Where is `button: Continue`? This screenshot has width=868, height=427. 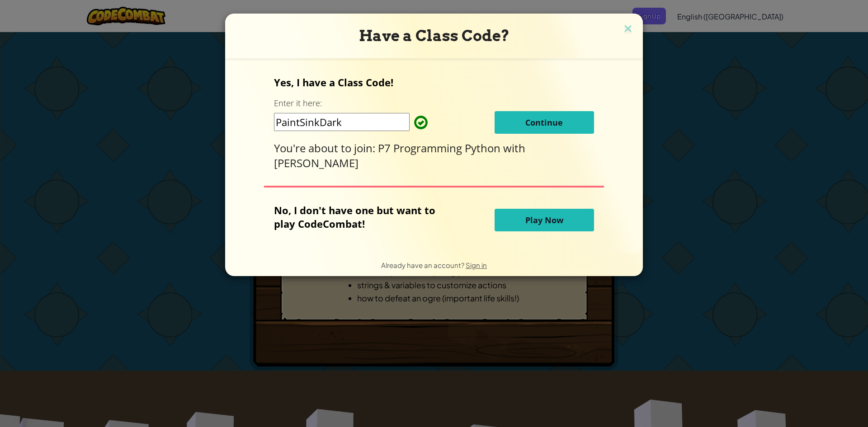
button: Continue is located at coordinates (544, 123).